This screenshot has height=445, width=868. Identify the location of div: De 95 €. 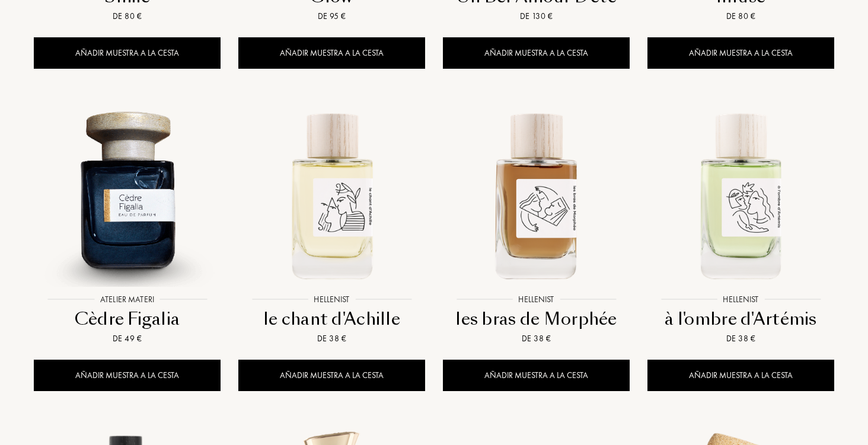
(332, 16).